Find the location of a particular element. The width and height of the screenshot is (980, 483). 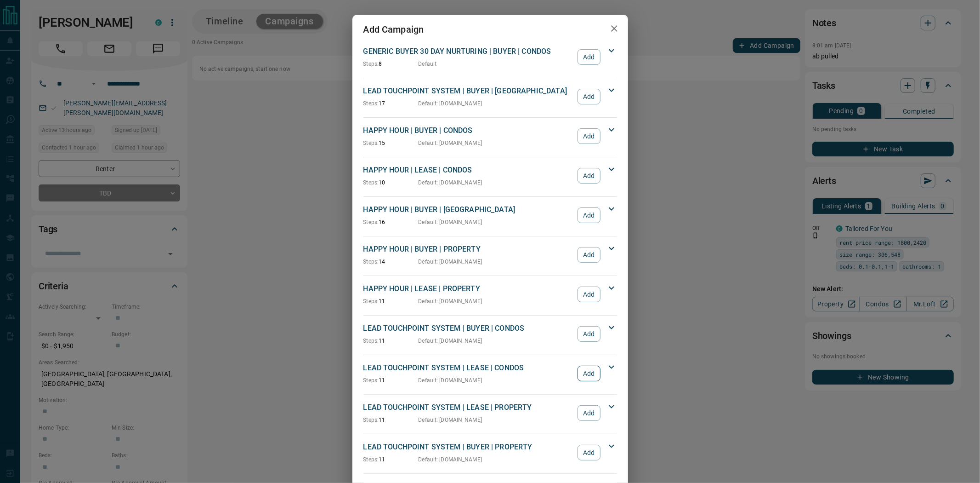

p: HAPPY HOUR | BUYER | PROPERTY is located at coordinates (468, 250).